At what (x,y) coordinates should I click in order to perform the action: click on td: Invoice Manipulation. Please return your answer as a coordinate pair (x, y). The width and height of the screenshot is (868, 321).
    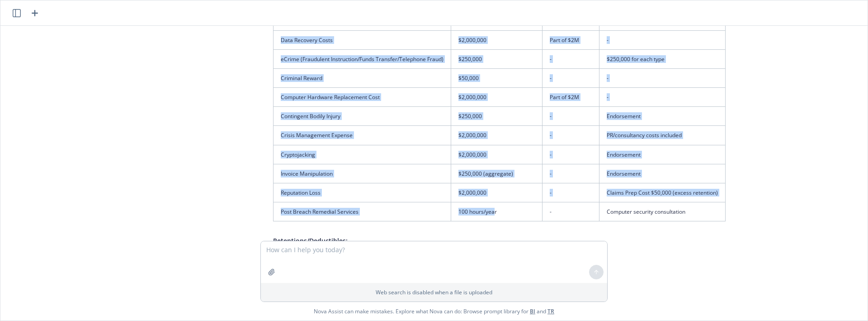
    Looking at the image, I should click on (362, 173).